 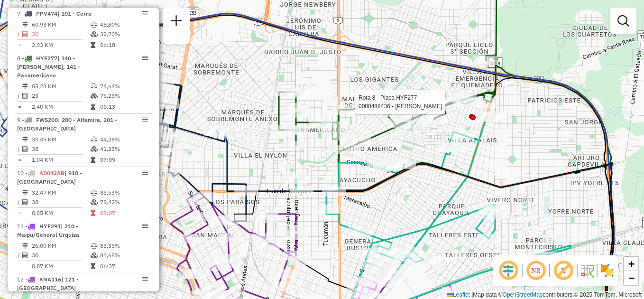 What do you see at coordinates (47, 13) in the screenshot?
I see `span: PPV474` at bounding box center [47, 13].